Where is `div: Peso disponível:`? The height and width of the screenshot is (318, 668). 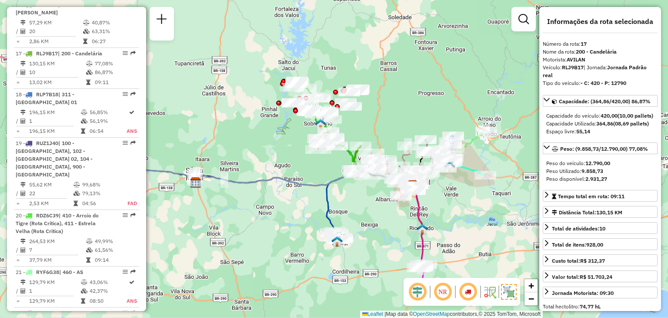 div: Peso disponível: is located at coordinates (600, 179).